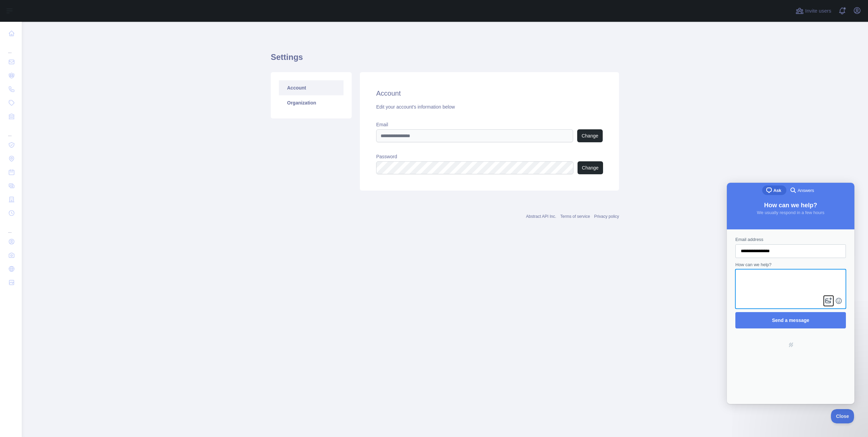 Image resolution: width=868 pixels, height=437 pixels. What do you see at coordinates (819, 11) in the screenshot?
I see `span: Invite users` at bounding box center [819, 11].